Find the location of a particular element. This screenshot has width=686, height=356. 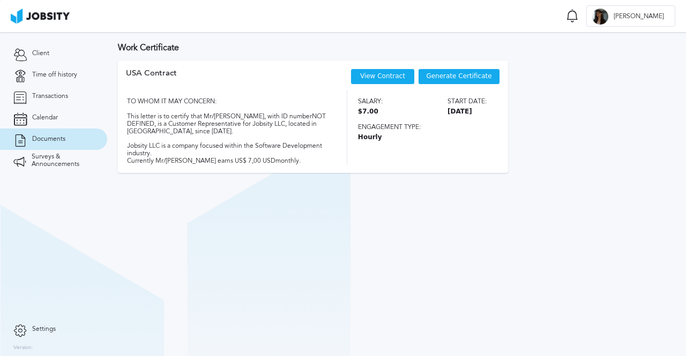

span: Start date: is located at coordinates (467, 102).